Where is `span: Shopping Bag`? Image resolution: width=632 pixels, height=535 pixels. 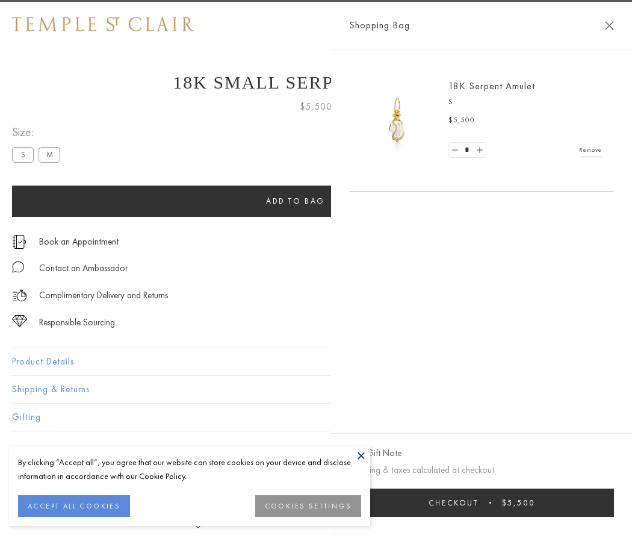 span: Shopping Bag is located at coordinates (379, 25).